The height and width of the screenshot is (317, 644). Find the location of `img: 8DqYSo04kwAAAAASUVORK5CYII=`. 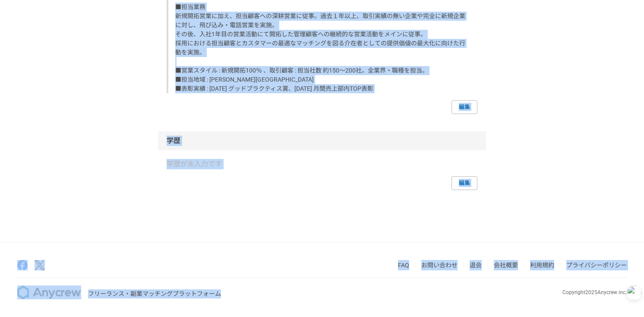

img: 8DqYSo04kwAAAAASUVORK5CYII= is located at coordinates (49, 292).